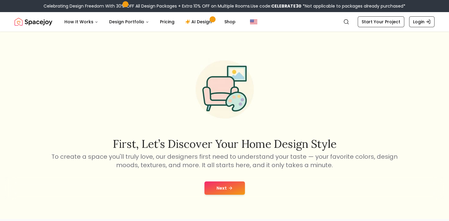  Describe the element at coordinates (286, 6) in the screenshot. I see `b: CELEBRATE30` at that location.